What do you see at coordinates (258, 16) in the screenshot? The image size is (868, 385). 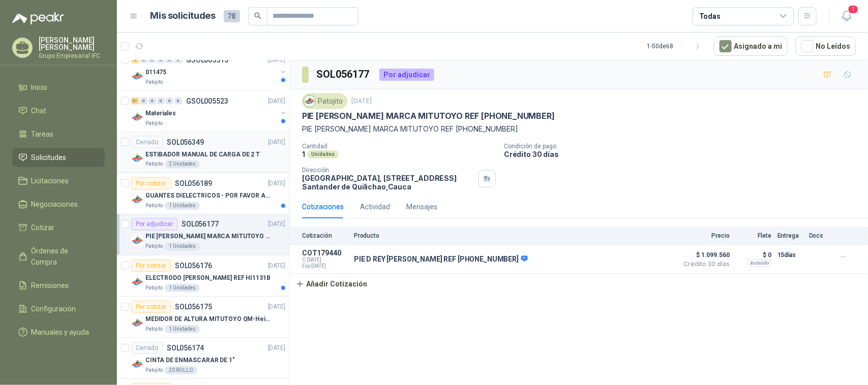 I see `span: search` at bounding box center [258, 16].